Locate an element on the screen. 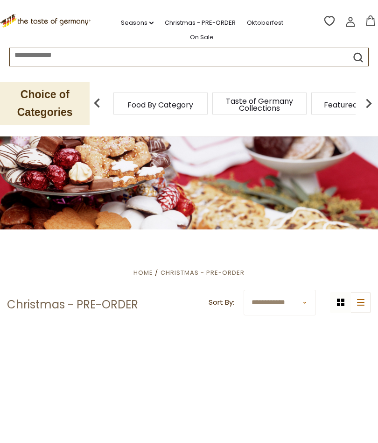  h1: Christmas - PRE-ORDER is located at coordinates (72, 304).